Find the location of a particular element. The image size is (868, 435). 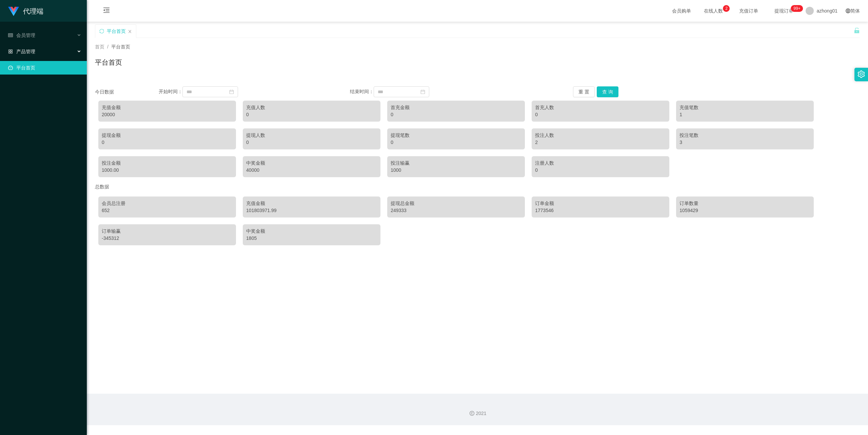

div: 提现笔数 is located at coordinates (456, 135).